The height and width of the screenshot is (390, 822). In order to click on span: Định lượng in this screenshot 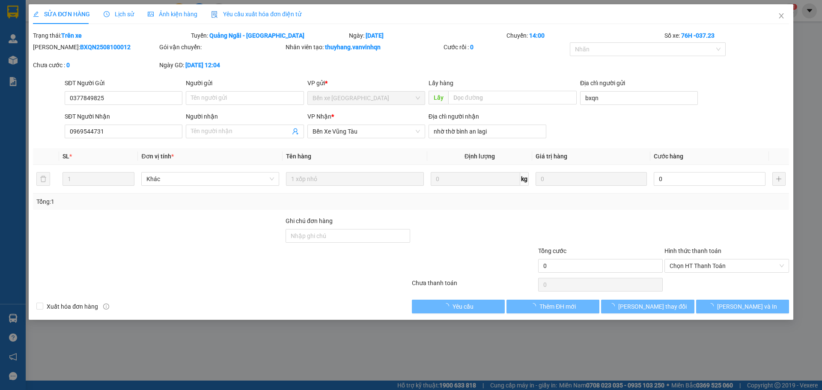, I will do `click(480, 156)`.